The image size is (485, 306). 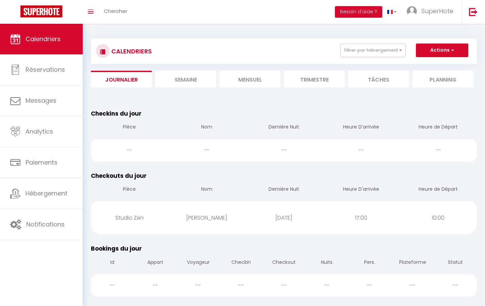 I want to click on button: Filtrer par hébergement, so click(x=373, y=50).